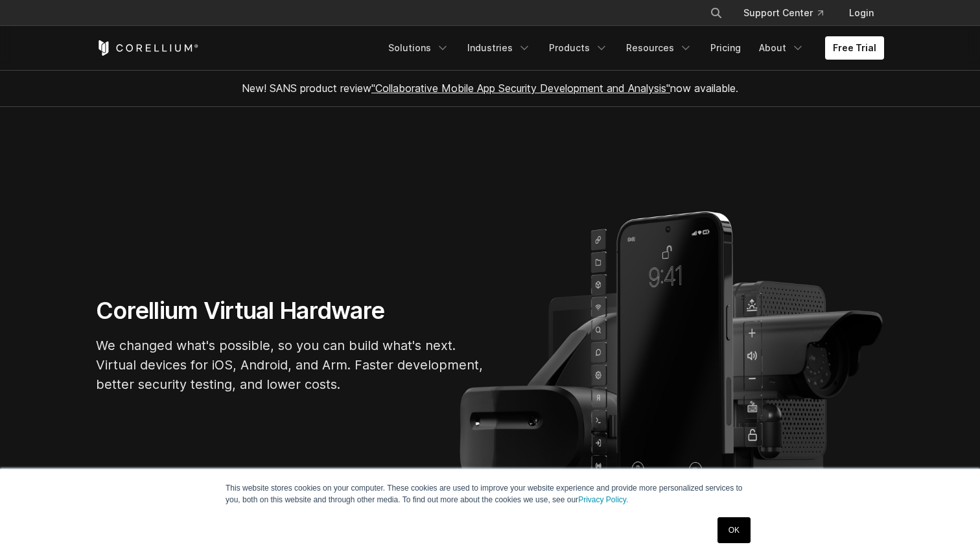 This screenshot has height=560, width=980. Describe the element at coordinates (783, 13) in the screenshot. I see `a: Support Center` at that location.